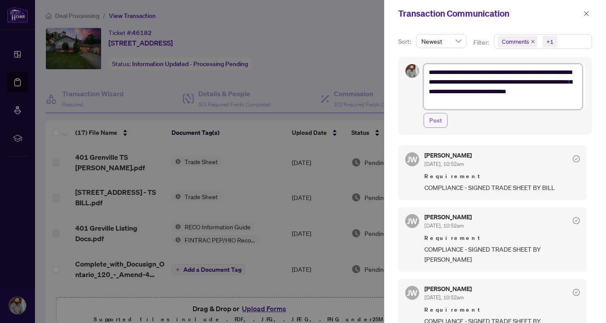 Image resolution: width=606 pixels, height=323 pixels. I want to click on span: Newest, so click(441, 41).